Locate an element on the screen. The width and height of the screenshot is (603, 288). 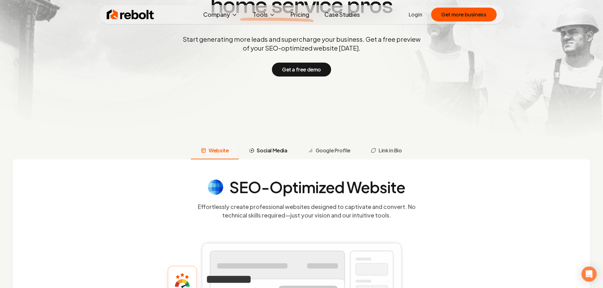
a: Login is located at coordinates (415, 15).